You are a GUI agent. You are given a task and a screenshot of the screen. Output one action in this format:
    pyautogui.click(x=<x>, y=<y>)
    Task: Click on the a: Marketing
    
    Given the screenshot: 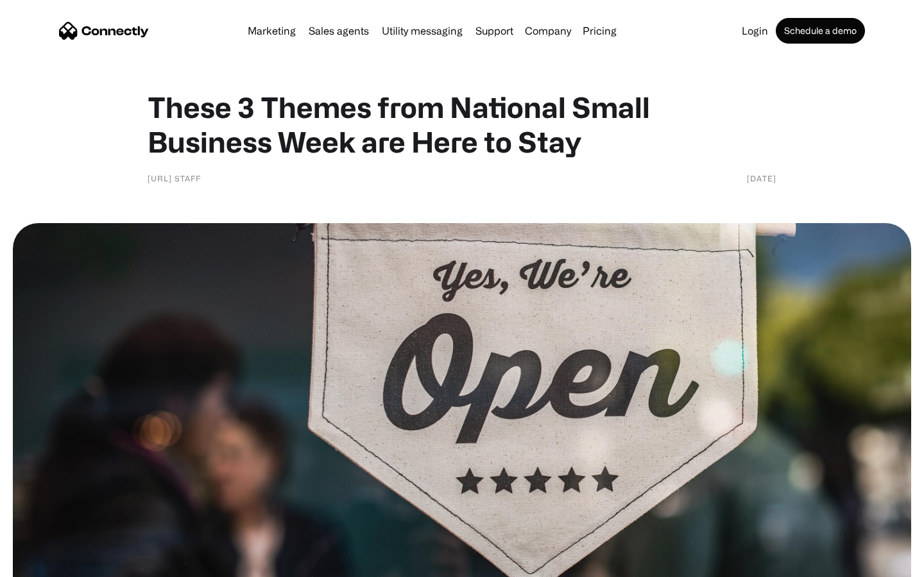 What is the action you would take?
    pyautogui.click(x=272, y=31)
    